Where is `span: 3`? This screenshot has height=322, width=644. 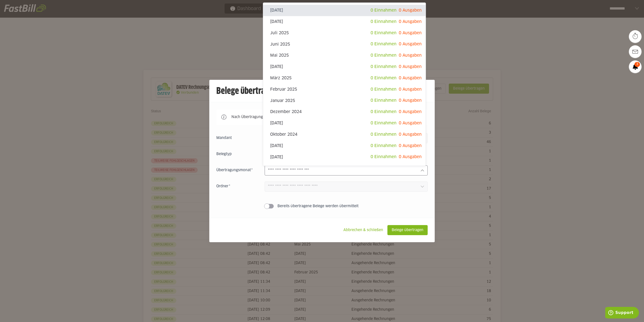
span: 3 is located at coordinates (637, 65).